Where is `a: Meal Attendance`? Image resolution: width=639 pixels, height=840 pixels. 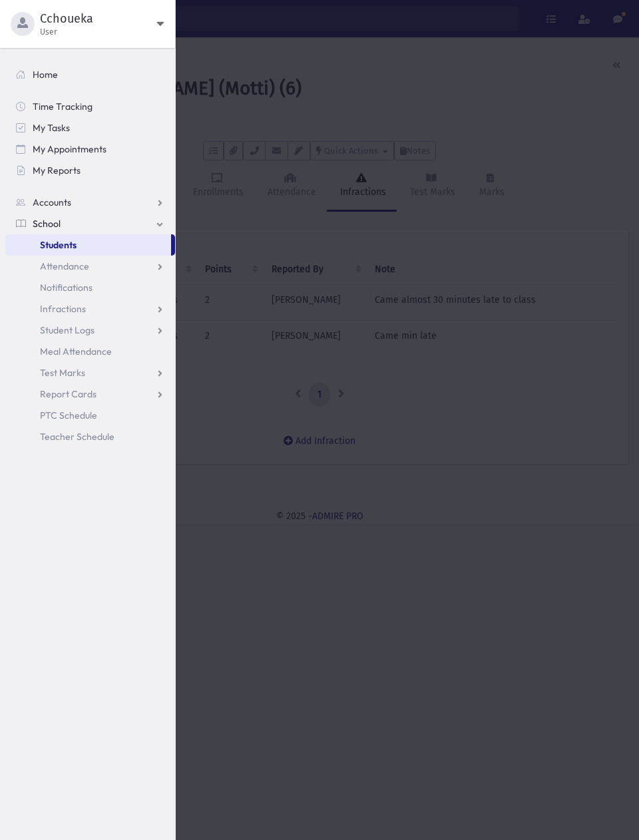
a: Meal Attendance is located at coordinates (90, 351).